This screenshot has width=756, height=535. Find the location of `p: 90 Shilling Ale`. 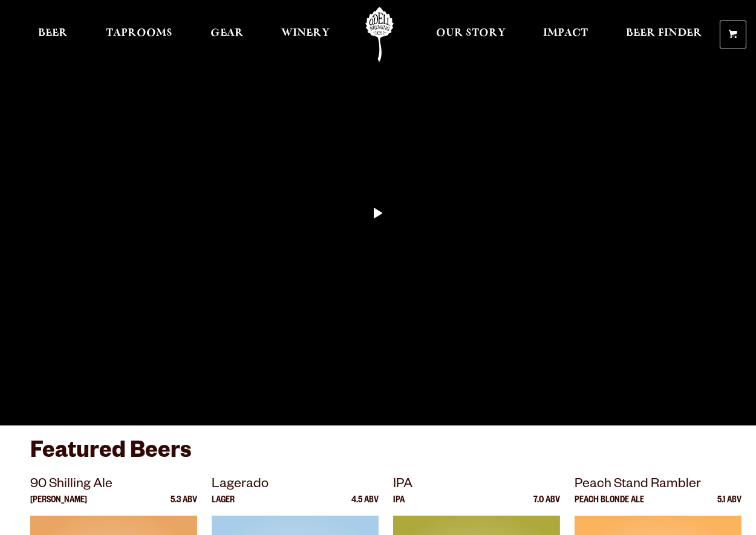

p: 90 Shilling Ale is located at coordinates (114, 485).